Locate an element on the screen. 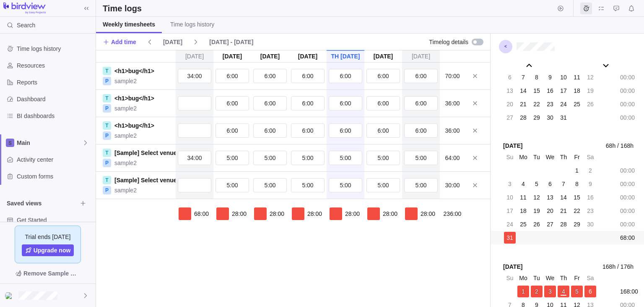 This screenshot has height=307, width=644. a: Upgrade now is located at coordinates (48, 250).